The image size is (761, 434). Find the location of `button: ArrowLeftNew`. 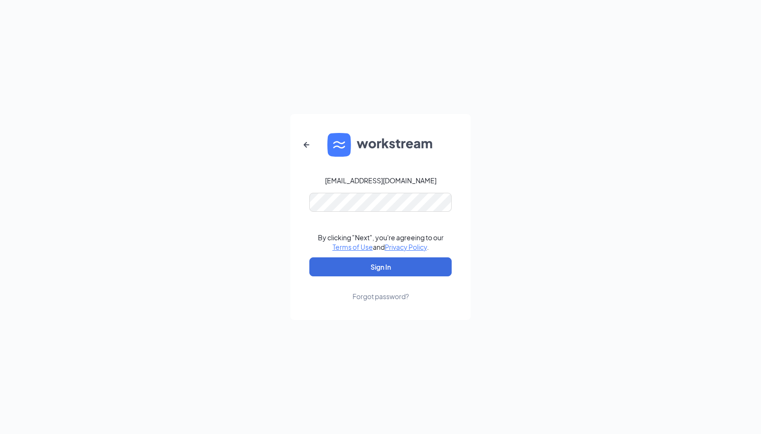

button: ArrowLeftNew is located at coordinates (307, 145).